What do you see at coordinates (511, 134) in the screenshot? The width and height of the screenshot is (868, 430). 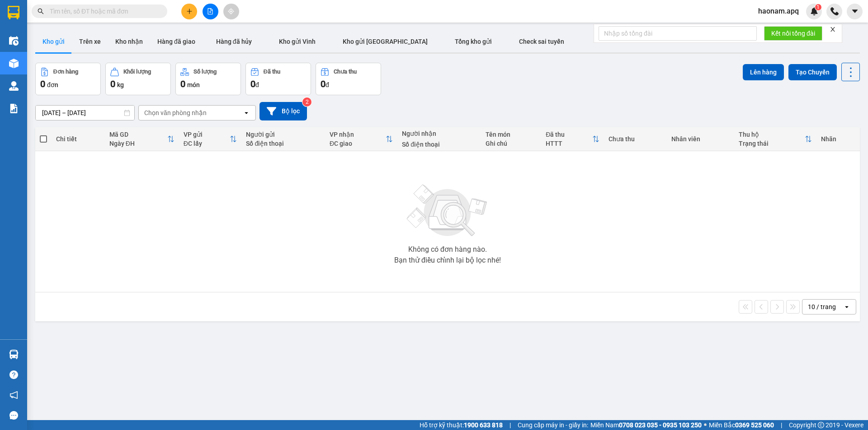 I see `div: Tên món` at bounding box center [511, 134].